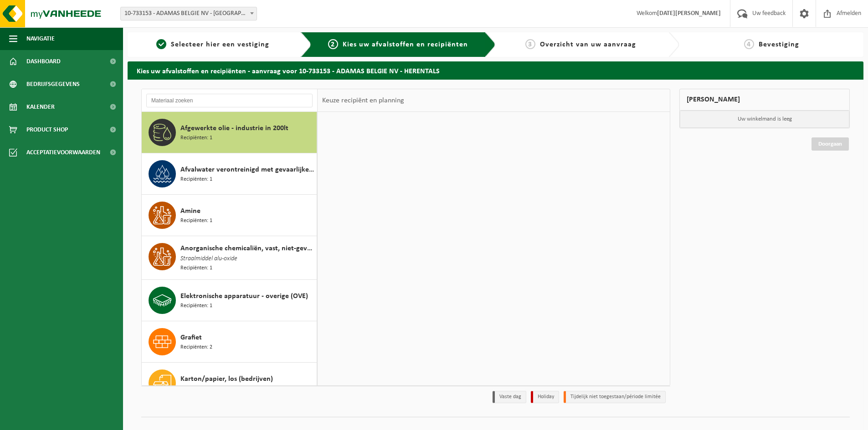  What do you see at coordinates (229, 301) in the screenshot?
I see `button: Elektronische apparatuur - overige (OVE) Recipiënten: 1` at bounding box center [229, 301].